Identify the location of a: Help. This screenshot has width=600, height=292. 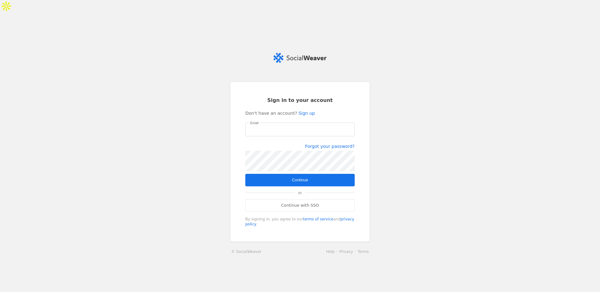
(330, 251).